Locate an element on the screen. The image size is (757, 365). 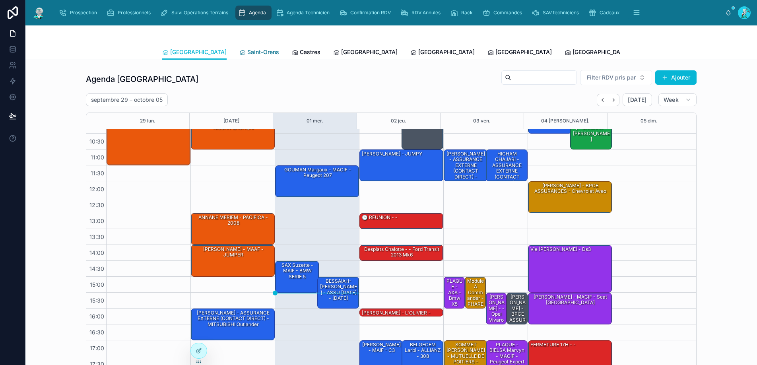
a: Confirmation RDV is located at coordinates (367, 13).